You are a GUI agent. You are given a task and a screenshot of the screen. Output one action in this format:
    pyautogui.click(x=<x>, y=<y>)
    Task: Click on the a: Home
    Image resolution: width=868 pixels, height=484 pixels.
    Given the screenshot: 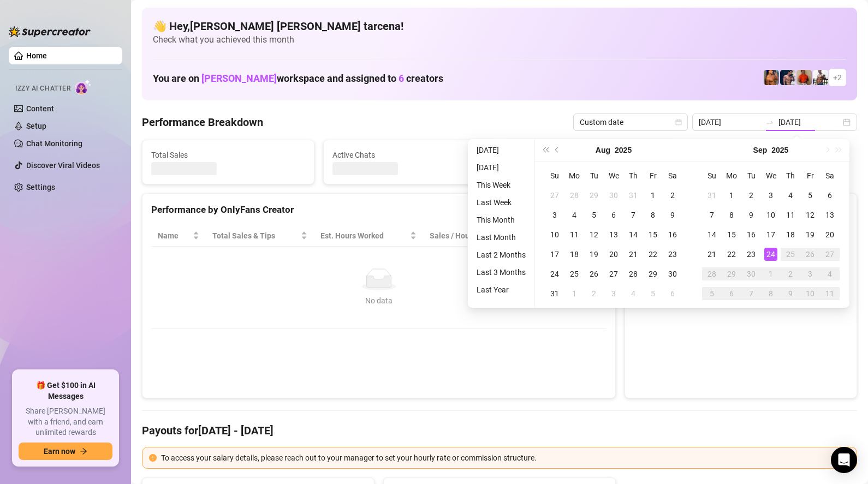 What is the action you would take?
    pyautogui.click(x=37, y=55)
    